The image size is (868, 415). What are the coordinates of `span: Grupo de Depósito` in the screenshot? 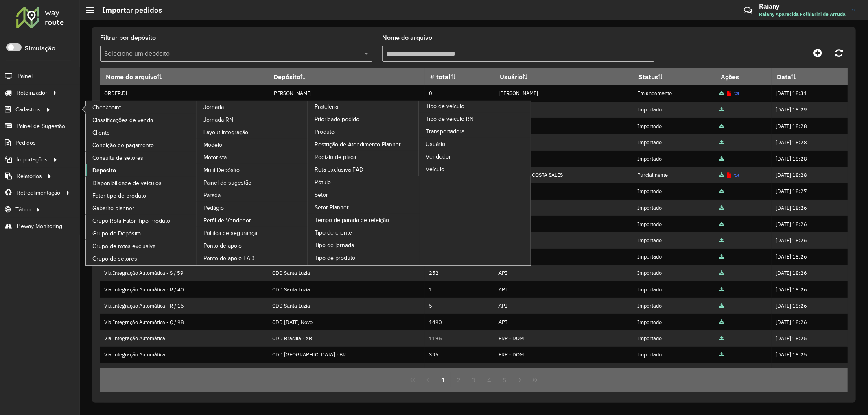 It's located at (117, 233).